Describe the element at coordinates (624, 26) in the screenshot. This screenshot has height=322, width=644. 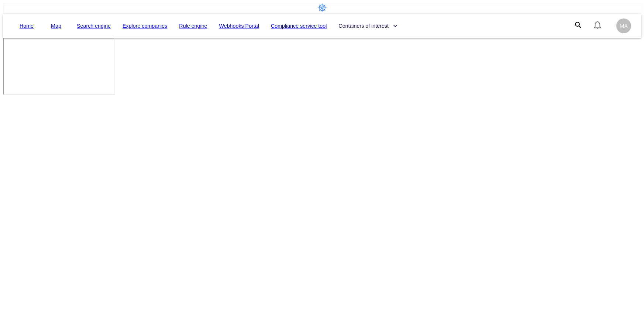
I see `button: MA` at that location.